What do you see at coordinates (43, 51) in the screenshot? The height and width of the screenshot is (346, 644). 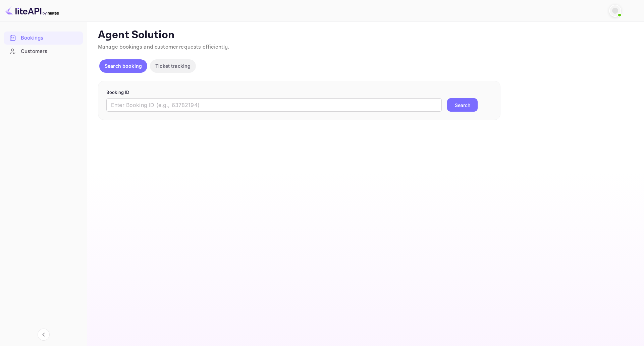 I see `a: Customers` at bounding box center [43, 51].